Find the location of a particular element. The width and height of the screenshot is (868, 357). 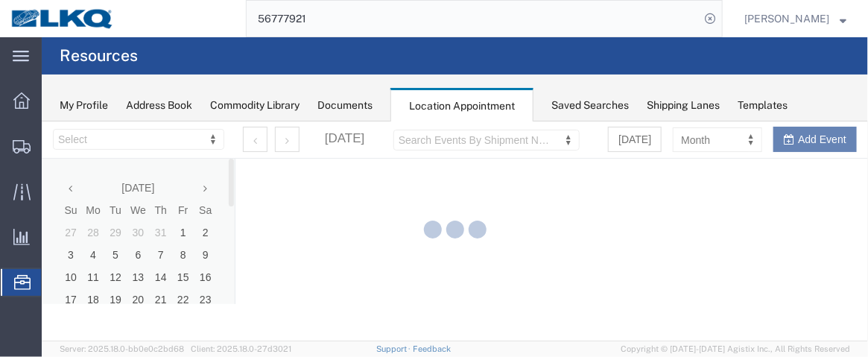

div: Address Book is located at coordinates (159, 106).